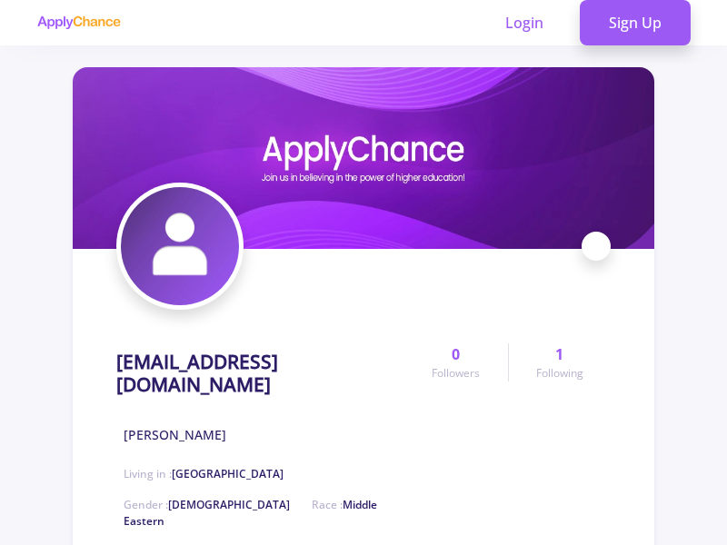 The height and width of the screenshot is (545, 727). I want to click on span: Race :, so click(250, 513).